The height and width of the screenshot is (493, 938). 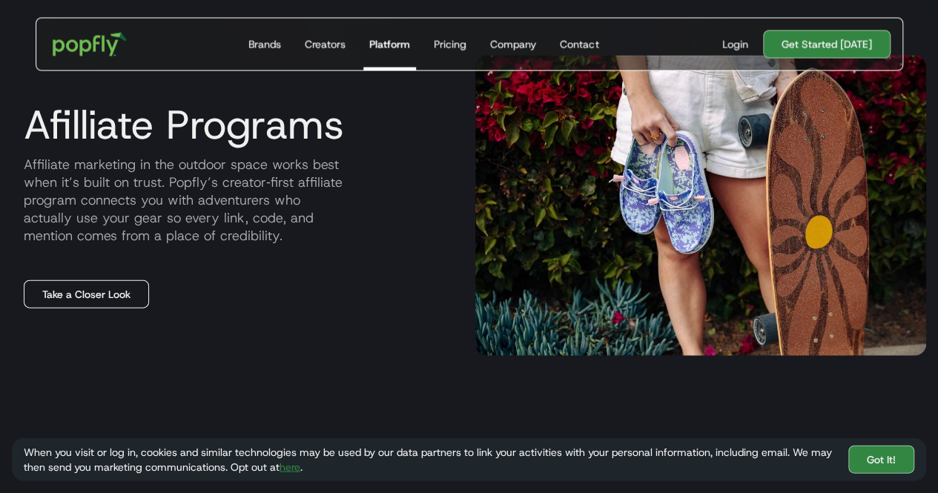 I want to click on a: Company, so click(x=513, y=44).